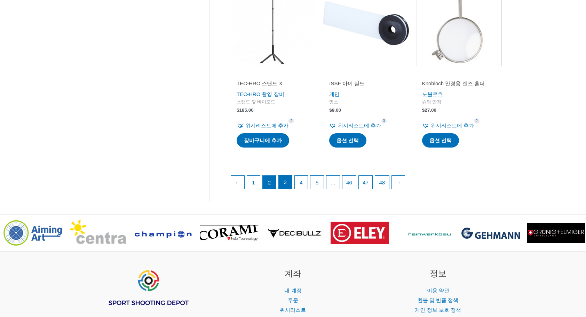 The width and height of the screenshot is (586, 317). Describe the element at coordinates (273, 84) in the screenshot. I see `h2: TEC-HRO 스탠드 X` at that location.